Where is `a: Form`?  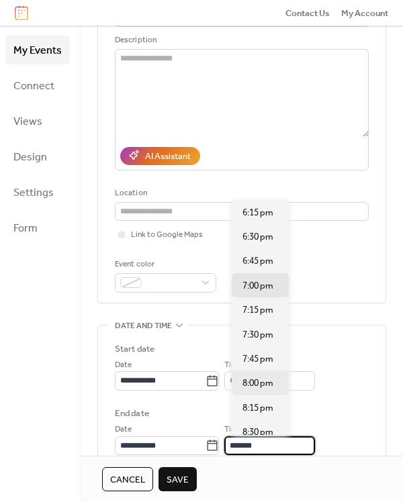
a: Form is located at coordinates (38, 228).